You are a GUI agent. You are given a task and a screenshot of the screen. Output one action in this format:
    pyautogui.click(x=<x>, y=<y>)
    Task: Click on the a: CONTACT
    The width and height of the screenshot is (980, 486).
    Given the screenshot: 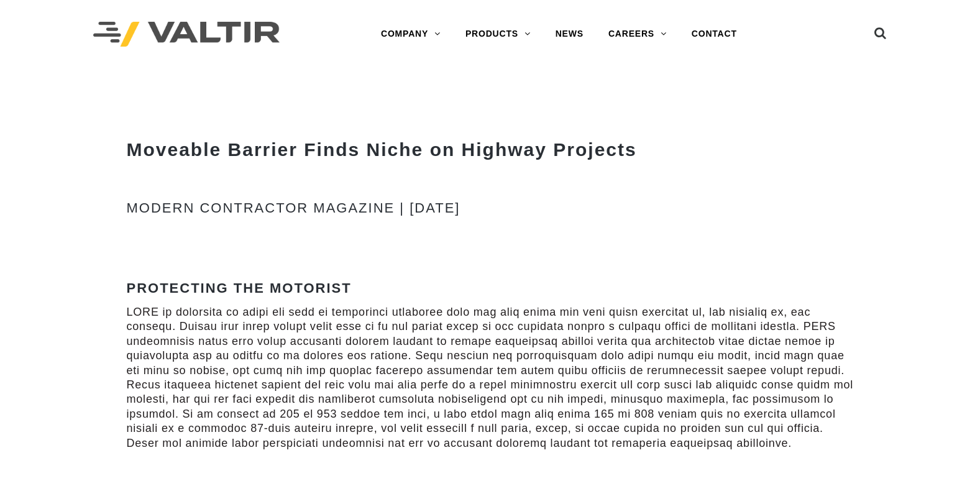 What is the action you would take?
    pyautogui.click(x=714, y=34)
    